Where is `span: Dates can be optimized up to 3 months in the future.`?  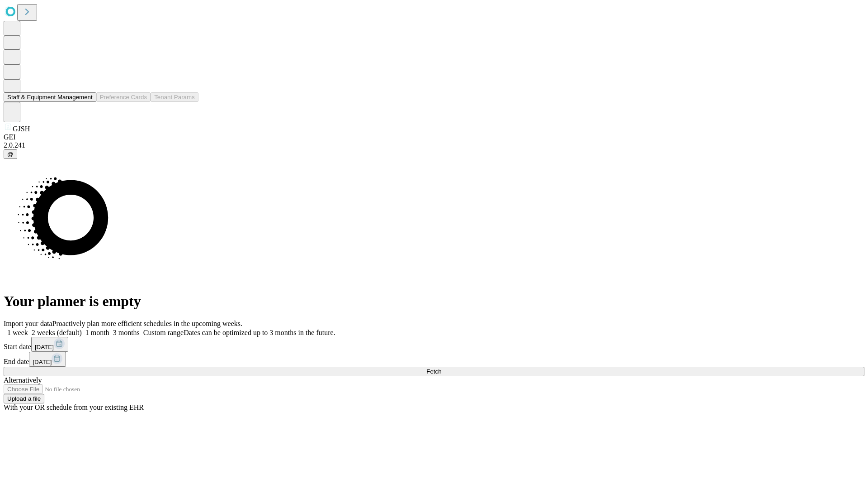 span: Dates can be optimized up to 3 months in the future. is located at coordinates (259, 332).